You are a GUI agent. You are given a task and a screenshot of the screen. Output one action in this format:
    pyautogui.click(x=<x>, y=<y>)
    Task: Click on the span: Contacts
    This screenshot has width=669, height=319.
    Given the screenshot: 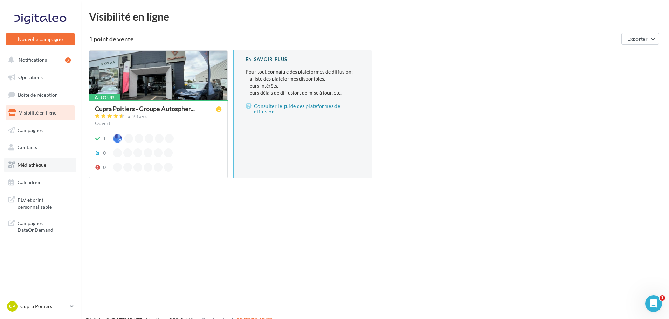 What is the action you would take?
    pyautogui.click(x=27, y=147)
    